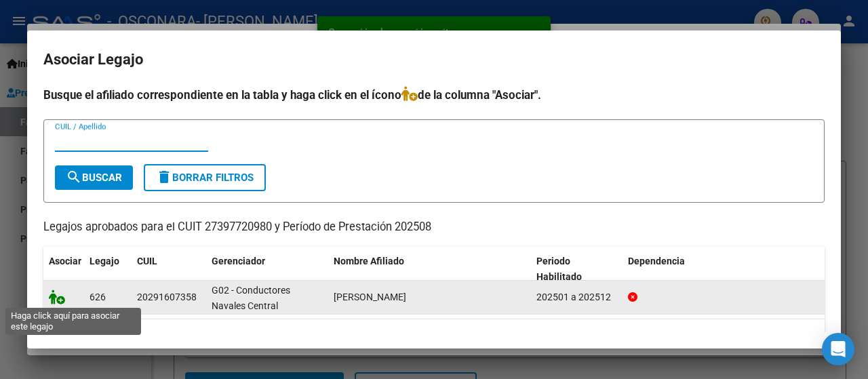  Describe the element at coordinates (839, 349) in the screenshot. I see `div: Open Intercom Messenger` at that location.